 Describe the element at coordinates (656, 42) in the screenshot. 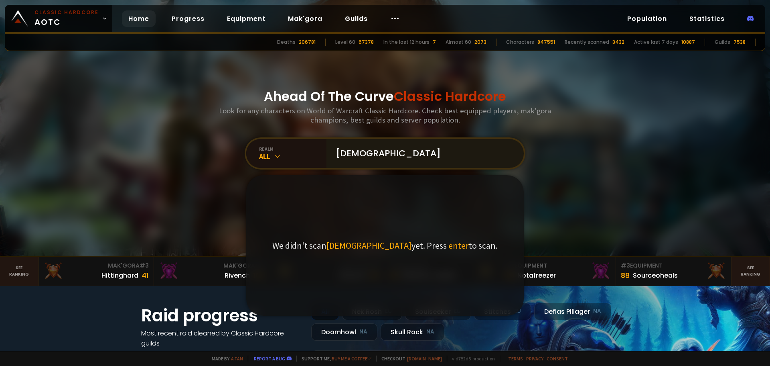

I see `div: Active last 7 days` at that location.